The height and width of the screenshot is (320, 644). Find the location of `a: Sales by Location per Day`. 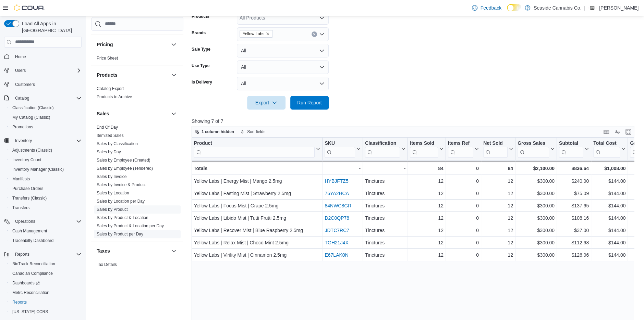

a: Sales by Location per Day is located at coordinates (121, 201).